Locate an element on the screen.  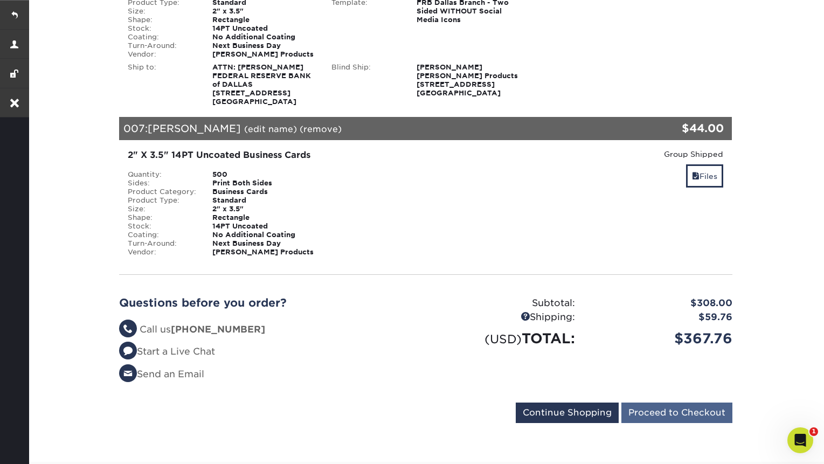
div: Quantity: is located at coordinates (162, 175).